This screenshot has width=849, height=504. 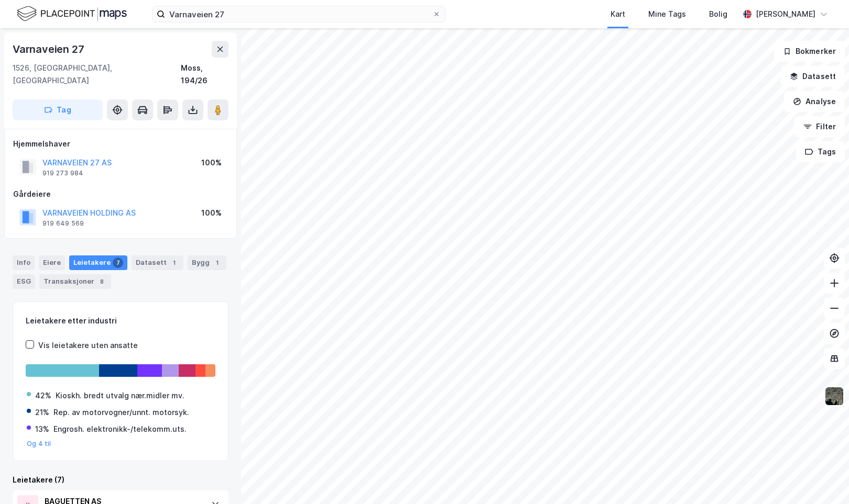 What do you see at coordinates (120, 396) in the screenshot?
I see `div: Kioskh. bredt utvalg nær.midler mv.` at bounding box center [120, 396].